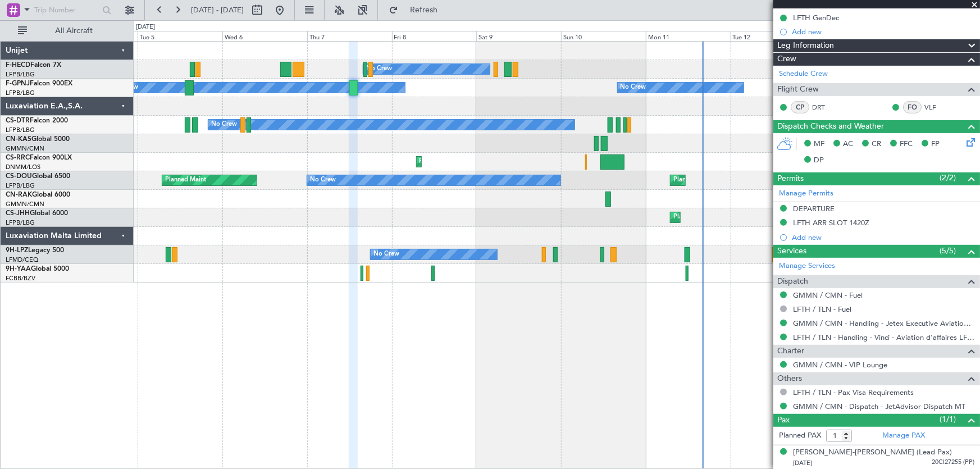 This screenshot has width=980, height=469. Describe the element at coordinates (349, 36) in the screenshot. I see `div: Thu 7` at that location.